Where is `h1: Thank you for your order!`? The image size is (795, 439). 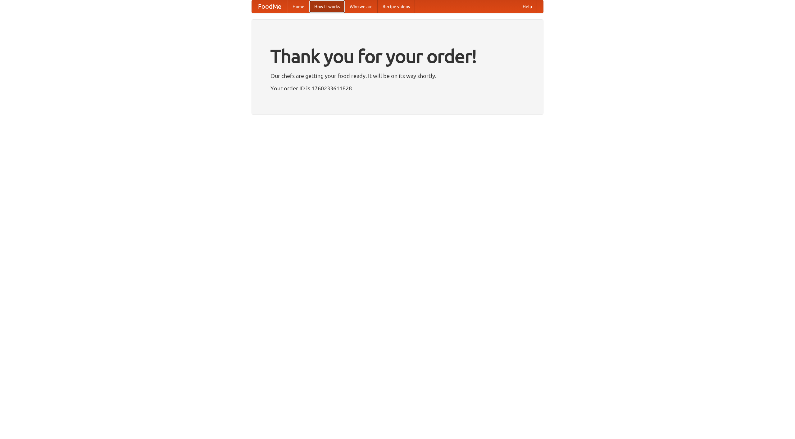 h1: Thank you for your order! is located at coordinates (397, 56).